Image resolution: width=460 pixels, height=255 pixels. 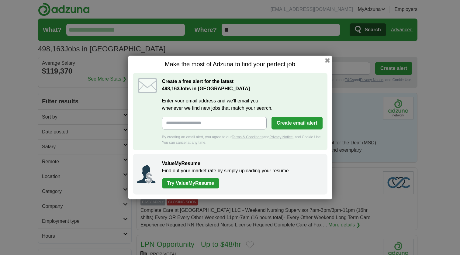 What do you see at coordinates (242, 163) in the screenshot?
I see `h2: ValueMyResume` at bounding box center [242, 163].